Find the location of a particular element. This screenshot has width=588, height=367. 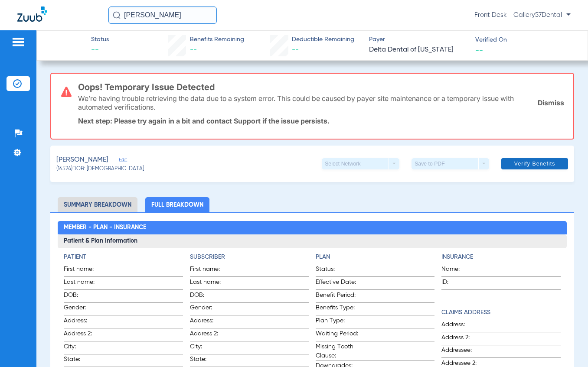

button: Verify Benefits is located at coordinates (535, 164).